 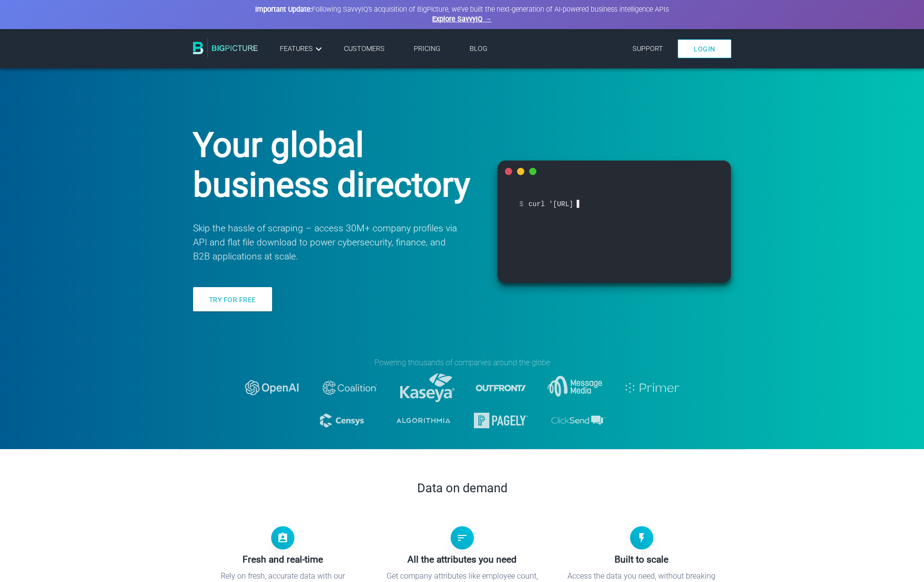 What do you see at coordinates (303, 49) in the screenshot?
I see `span: Features` at bounding box center [303, 49].